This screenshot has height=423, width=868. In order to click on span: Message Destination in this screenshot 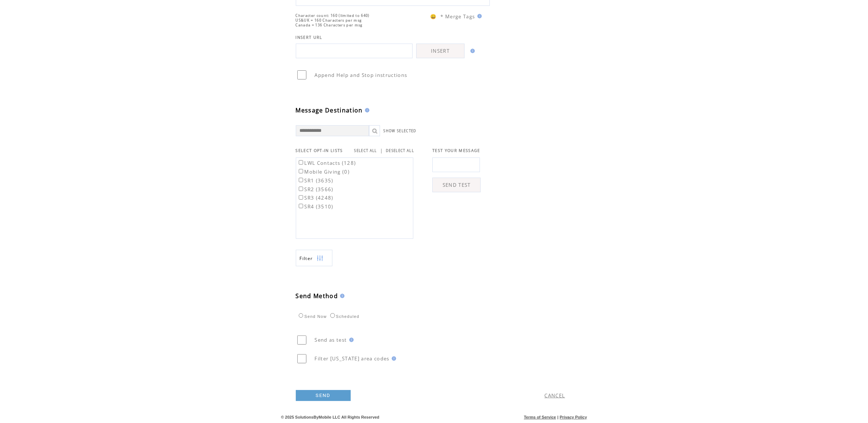, I will do `click(329, 110)`.